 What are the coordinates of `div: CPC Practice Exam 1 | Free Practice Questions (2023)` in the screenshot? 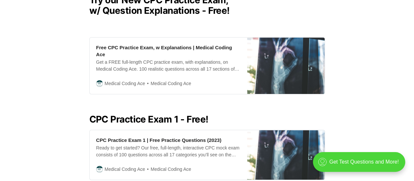 It's located at (159, 140).